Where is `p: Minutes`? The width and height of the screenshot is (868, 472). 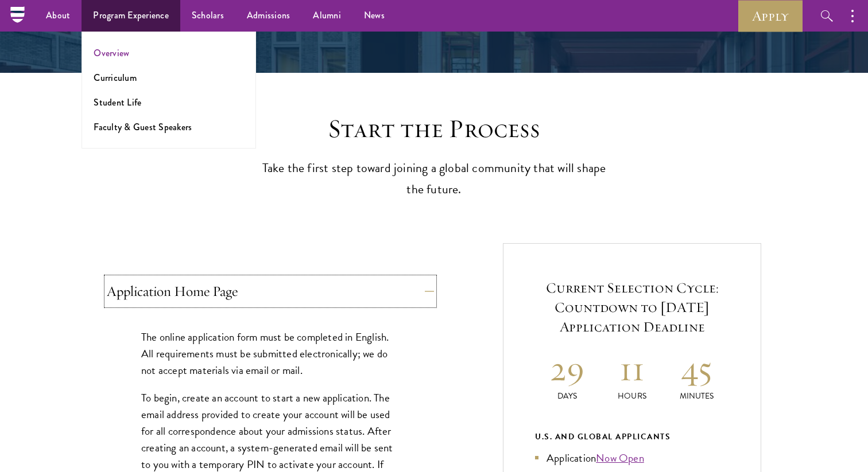 p: Minutes is located at coordinates (696, 396).